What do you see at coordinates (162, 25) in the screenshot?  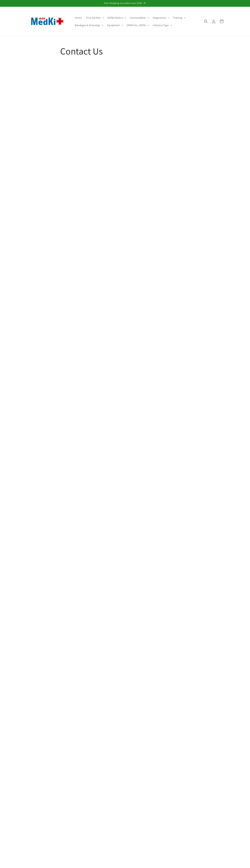 I see `summary: Industry Type` at bounding box center [162, 25].